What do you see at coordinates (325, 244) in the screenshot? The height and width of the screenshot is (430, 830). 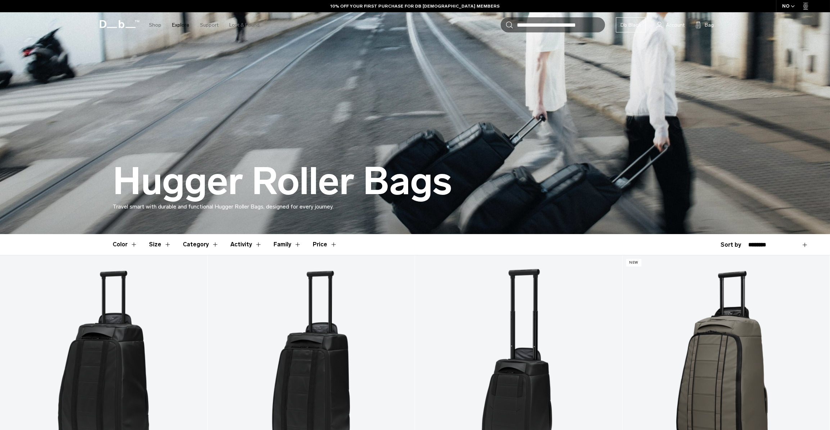 I see `button: Toggle Price` at bounding box center [325, 244].